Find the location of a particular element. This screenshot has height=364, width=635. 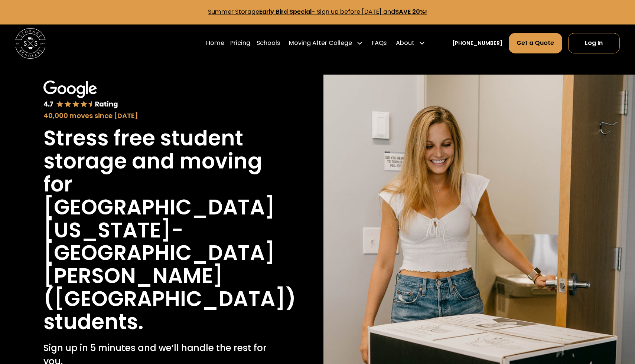

a: FAQs is located at coordinates (379, 43).